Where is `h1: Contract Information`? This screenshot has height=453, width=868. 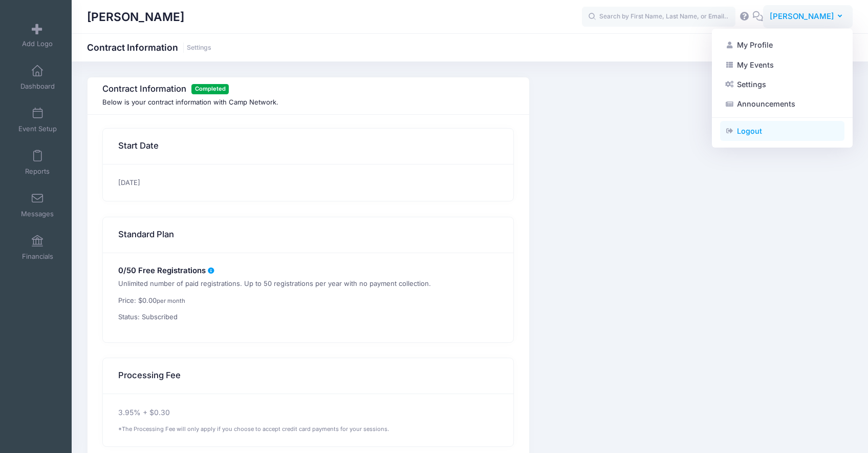
h1: Contract Information is located at coordinates (149, 47).